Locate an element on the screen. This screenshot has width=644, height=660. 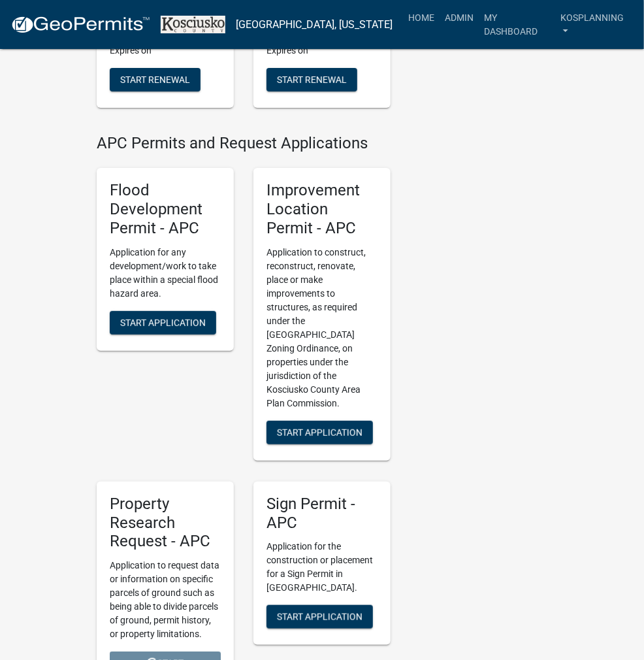
a: kosplanning is located at coordinates (594, 24).